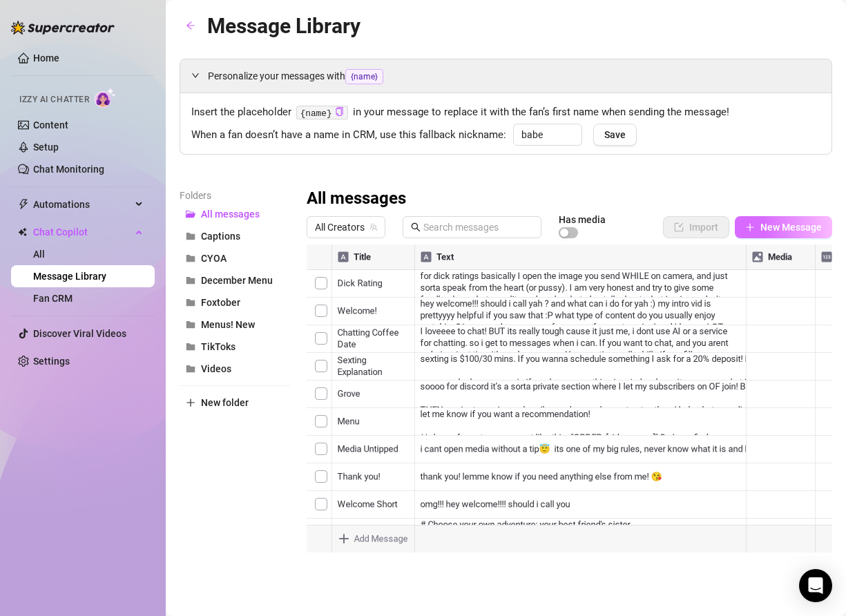 This screenshot has height=616, width=846. I want to click on span: Menus! New, so click(228, 324).